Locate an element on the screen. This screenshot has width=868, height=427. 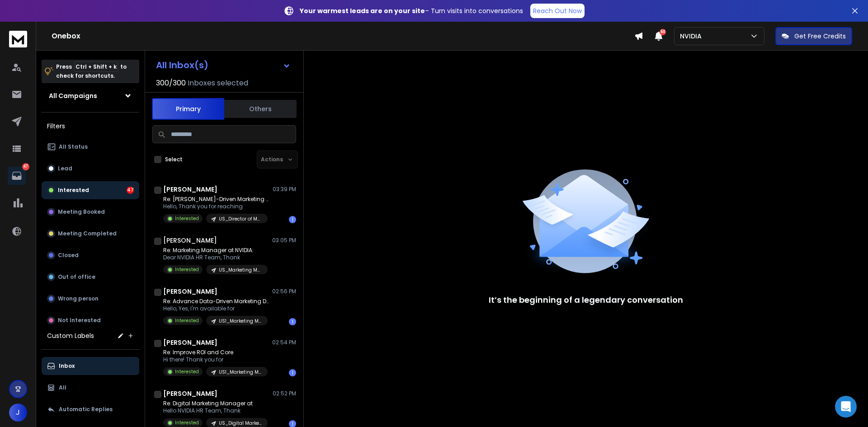
h1: Onebox is located at coordinates (343, 36).